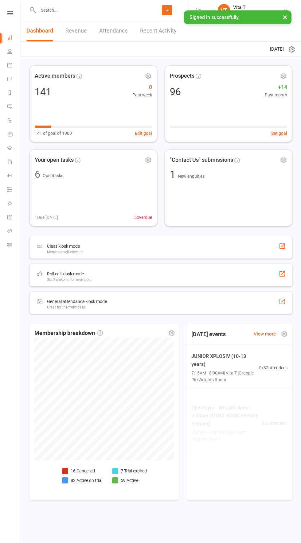 This screenshot has width=301, height=543. I want to click on span: Active members, so click(55, 76).